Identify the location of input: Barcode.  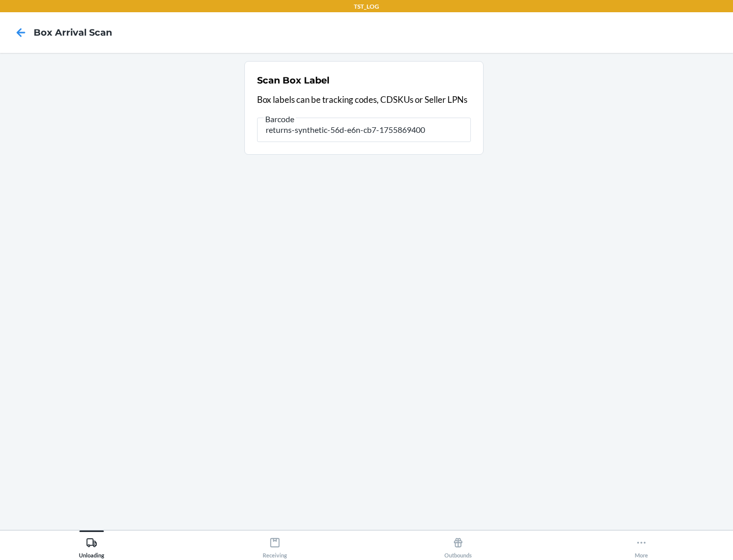
(364, 130).